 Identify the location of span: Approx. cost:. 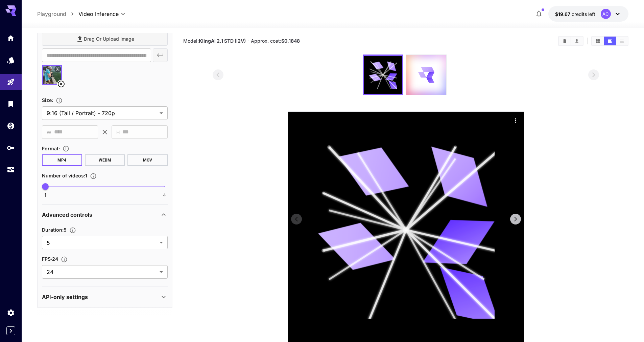
(275, 40).